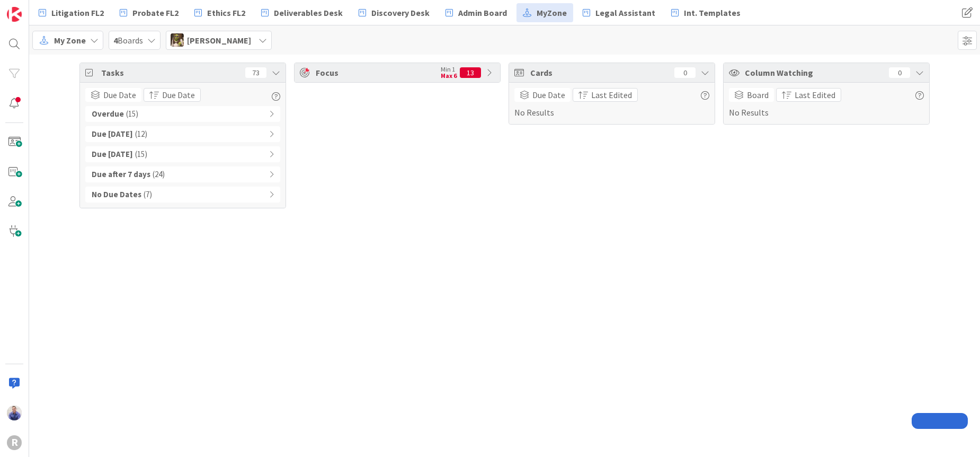 This screenshot has width=980, height=457. What do you see at coordinates (171, 73) in the screenshot?
I see `span: Tasks` at bounding box center [171, 73].